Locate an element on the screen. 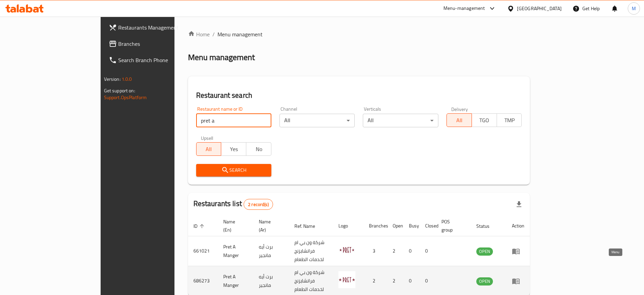 This screenshot has width=644, height=295. div: Export file is located at coordinates (519, 204).